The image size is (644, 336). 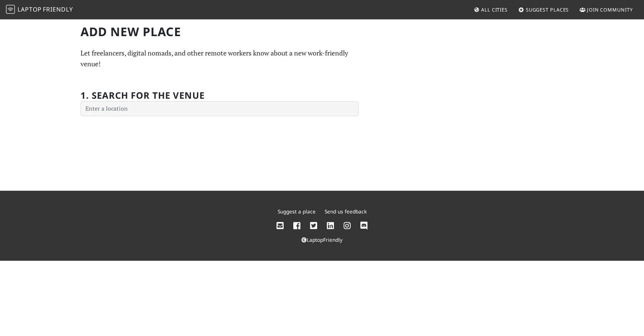 I want to click on a: LaptopFriendly, so click(x=322, y=240).